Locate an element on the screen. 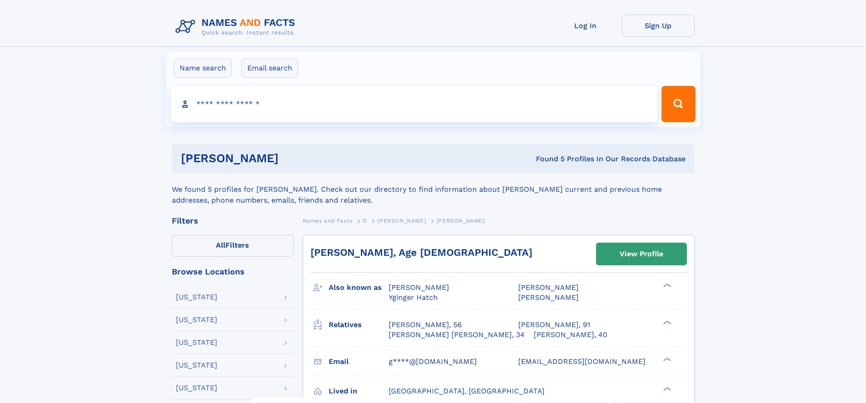  h3: Relatives is located at coordinates (359, 325).